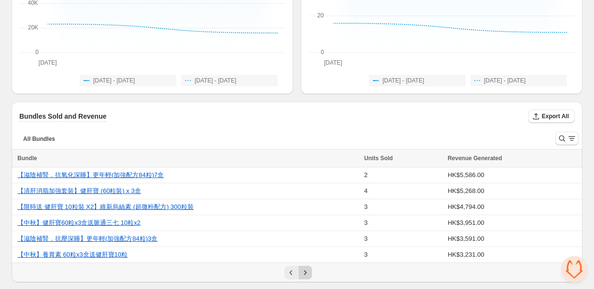 This screenshot has width=594, height=289. What do you see at coordinates (551, 117) in the screenshot?
I see `div: Export All` at bounding box center [551, 117].